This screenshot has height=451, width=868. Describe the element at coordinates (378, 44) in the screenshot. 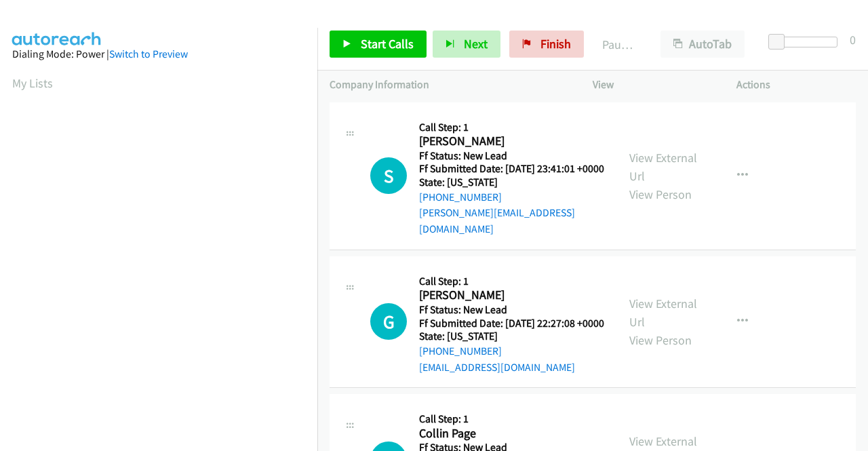

I see `a: Start Calls` at that location.